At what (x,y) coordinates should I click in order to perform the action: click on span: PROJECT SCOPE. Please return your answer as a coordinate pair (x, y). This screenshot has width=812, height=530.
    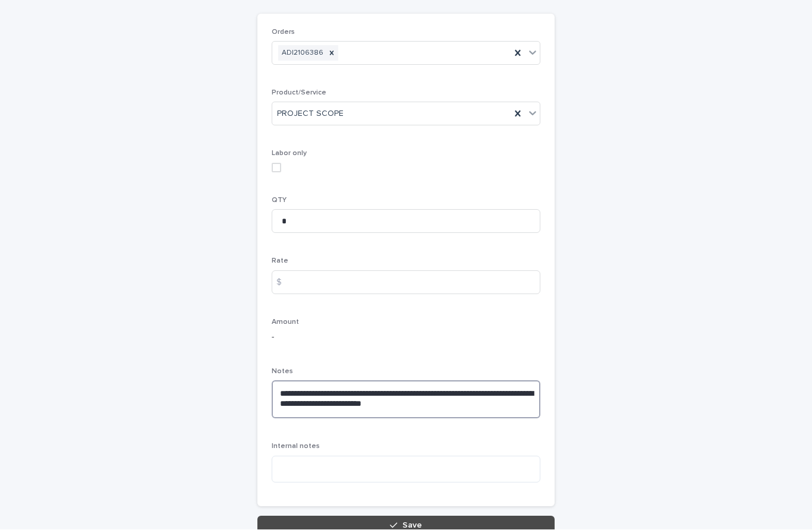
    Looking at the image, I should click on (310, 114).